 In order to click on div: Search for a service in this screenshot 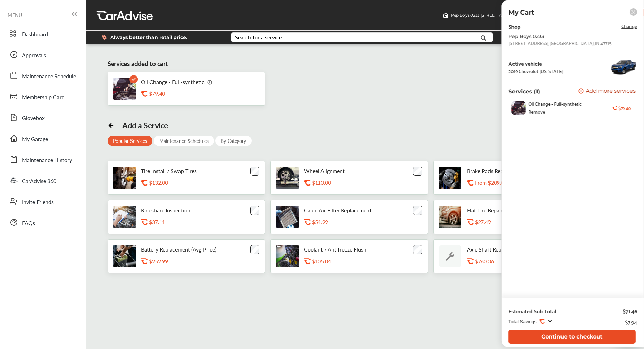, I will do `click(259, 37)`.